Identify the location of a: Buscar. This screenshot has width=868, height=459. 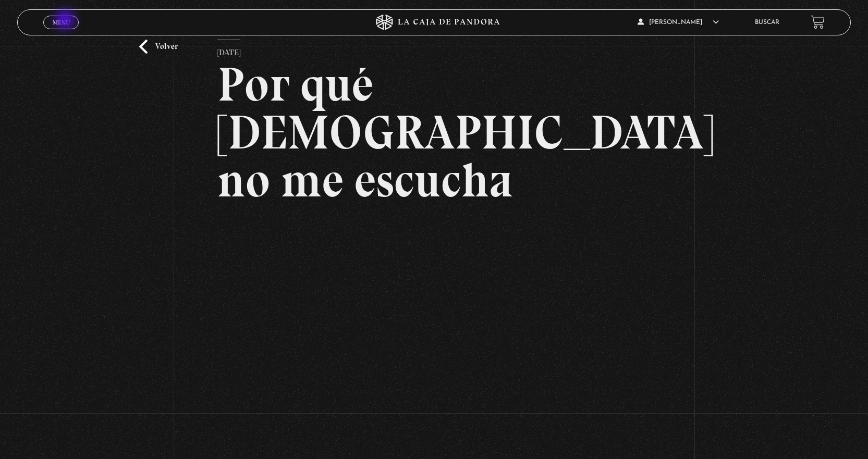
(767, 23).